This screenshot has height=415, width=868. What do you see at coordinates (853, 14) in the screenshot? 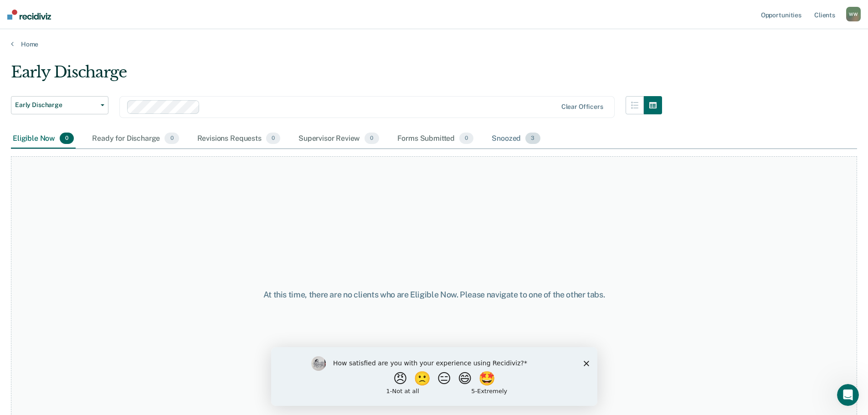
I see `button: WW` at bounding box center [853, 14].